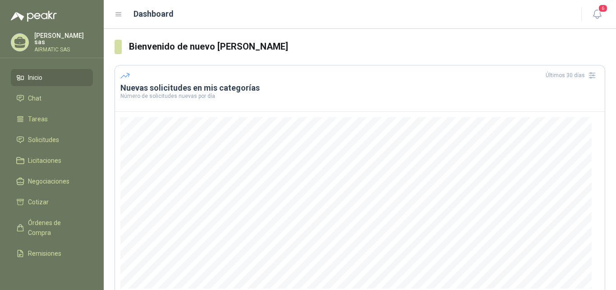  What do you see at coordinates (52, 202) in the screenshot?
I see `a: Cotizar` at bounding box center [52, 202].